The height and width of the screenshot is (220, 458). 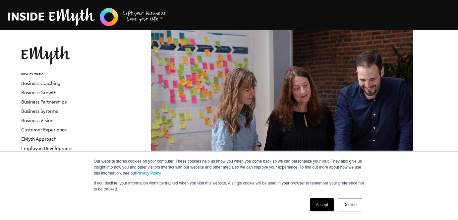 I want to click on a: Accept, so click(x=322, y=204).